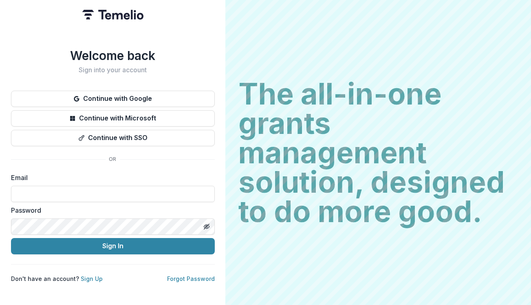 The width and height of the screenshot is (531, 305). I want to click on a: Forgot Password, so click(191, 278).